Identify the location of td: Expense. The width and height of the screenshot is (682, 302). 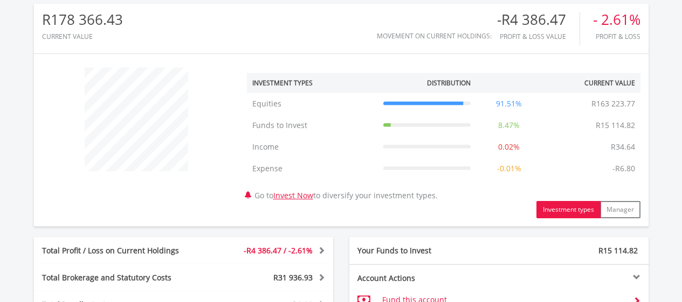
(312, 168).